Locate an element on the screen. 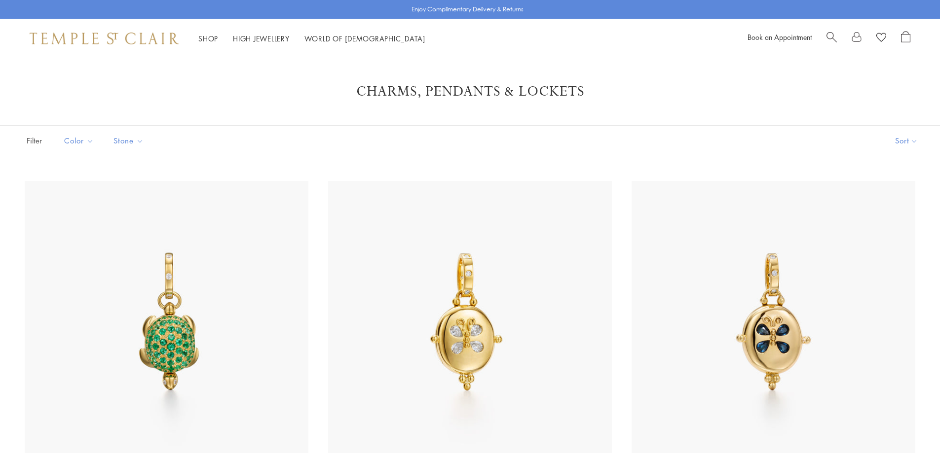  a: Search is located at coordinates (831, 38).